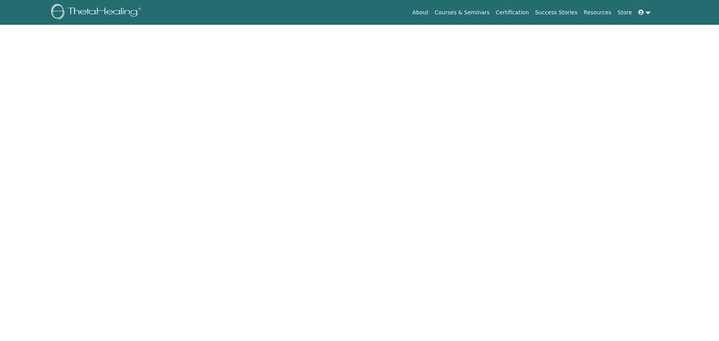 The height and width of the screenshot is (341, 719). What do you see at coordinates (597, 12) in the screenshot?
I see `a: Resources` at bounding box center [597, 12].